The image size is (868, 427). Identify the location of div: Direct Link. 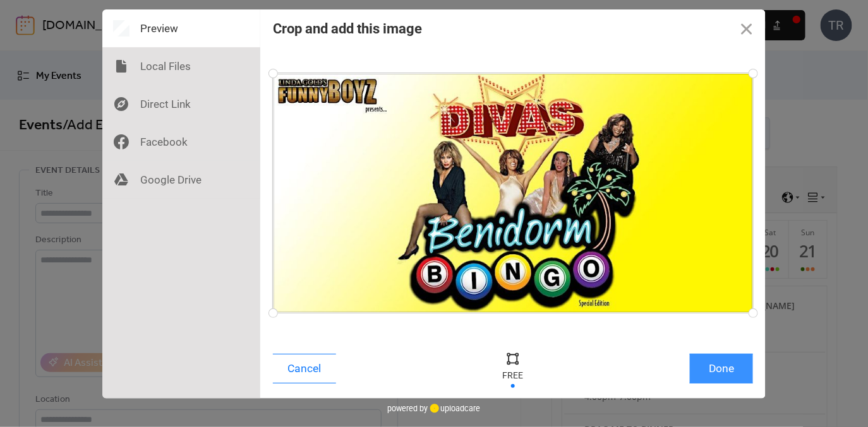
(181, 104).